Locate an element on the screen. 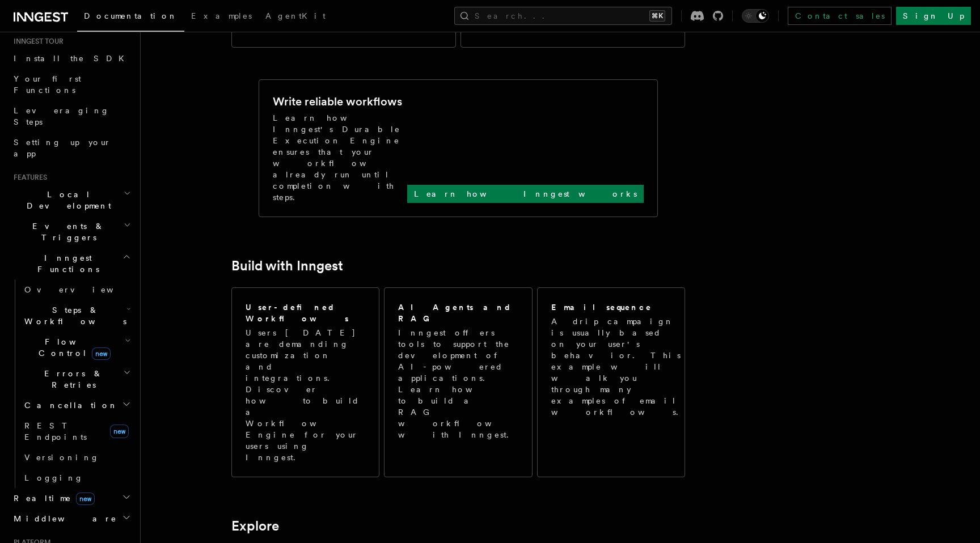  p: Inngest offers tools to support the development of AI-powered applications. Learn how to build a ... is located at coordinates (459, 384).